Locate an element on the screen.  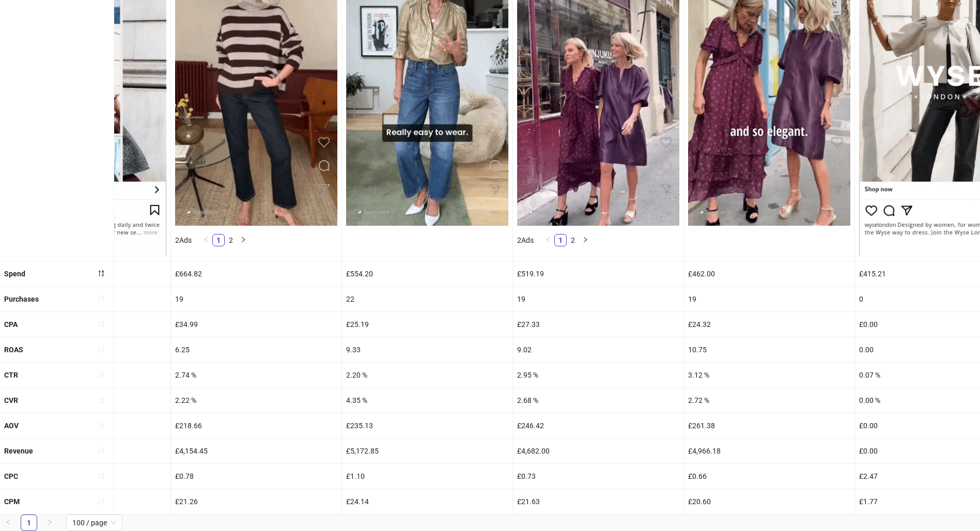
b: CPC is located at coordinates (10, 476).